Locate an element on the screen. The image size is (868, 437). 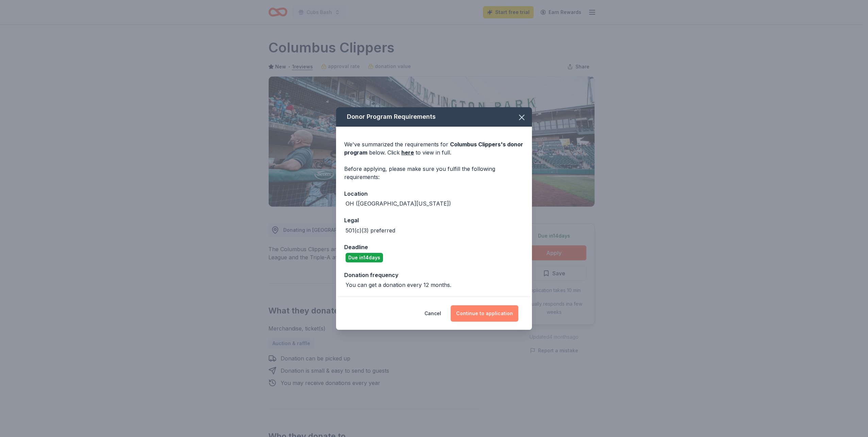
div: You can get a donation every 12 months. is located at coordinates (399, 285).